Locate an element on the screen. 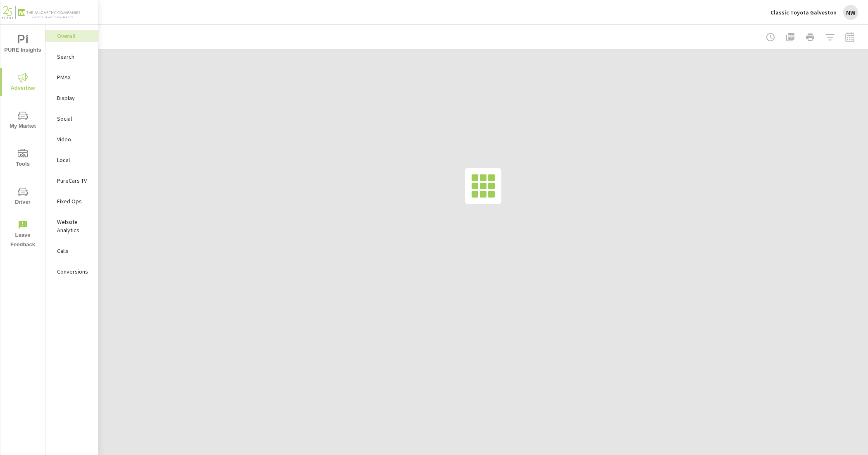 This screenshot has width=868, height=455. p: Social is located at coordinates (74, 119).